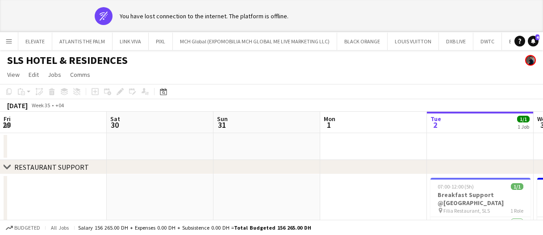 The width and height of the screenshot is (543, 235). I want to click on span: 07:00-12:00 (5h), so click(455, 186).